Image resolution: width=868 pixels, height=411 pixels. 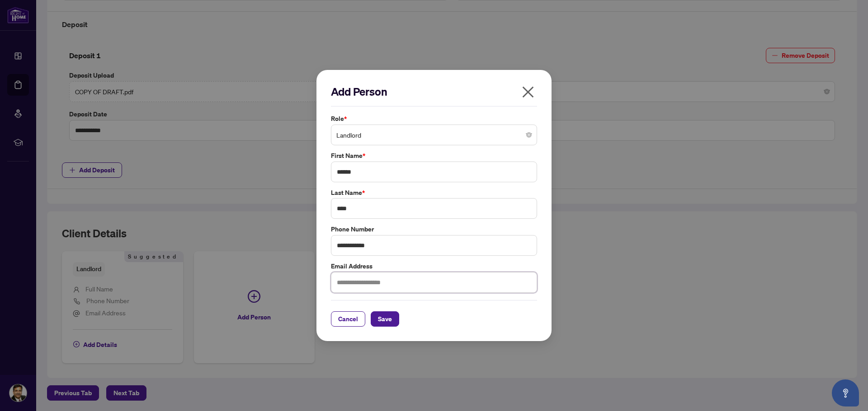 I want to click on label: Last Name, so click(x=434, y=192).